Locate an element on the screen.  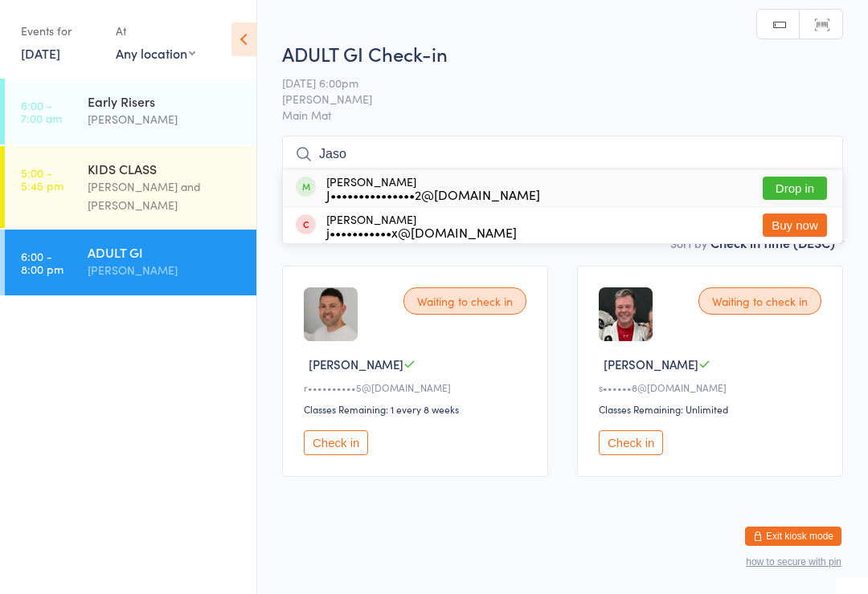
button: Drop in is located at coordinates (794, 188).